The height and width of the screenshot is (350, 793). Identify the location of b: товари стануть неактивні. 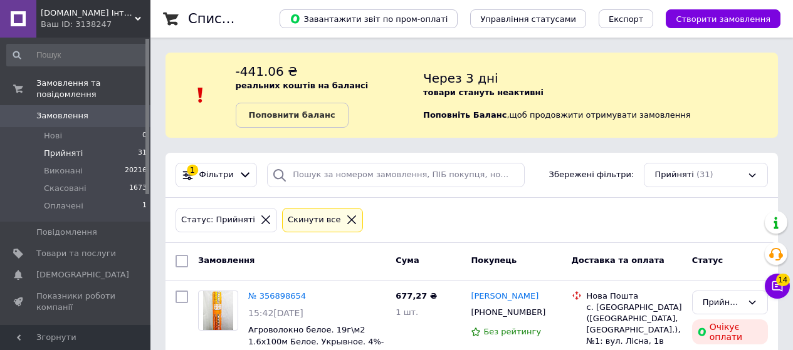
(483, 92).